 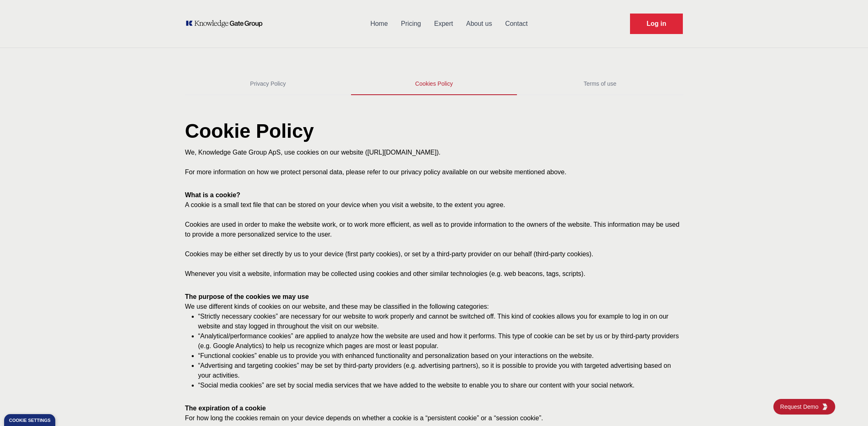 What do you see at coordinates (227, 24) in the screenshot?
I see `a: KOL Knowledge Platform: Talk to Key External Experts (KEE)` at bounding box center [227, 24].